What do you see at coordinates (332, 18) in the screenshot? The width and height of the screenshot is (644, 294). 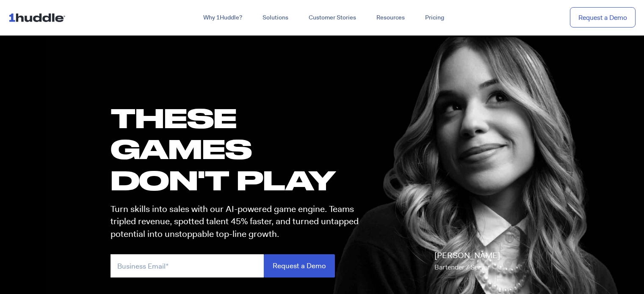 I see `a: Customer Stories` at bounding box center [332, 18].